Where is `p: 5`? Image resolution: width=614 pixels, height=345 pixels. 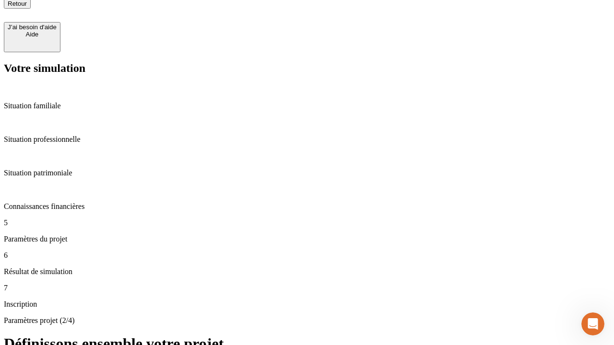 p: 5 is located at coordinates (307, 223).